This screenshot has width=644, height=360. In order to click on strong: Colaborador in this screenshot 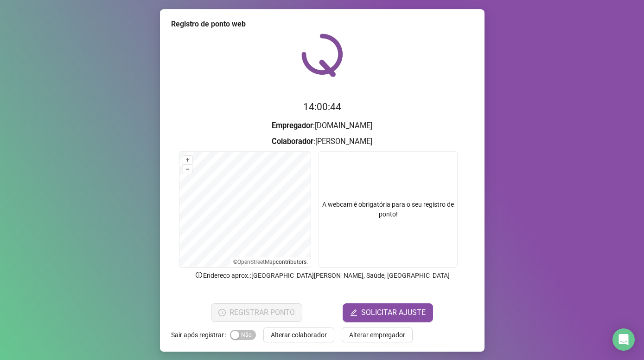, I will do `click(292, 141)`.